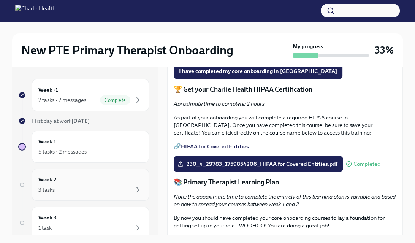 This screenshot has height=243, width=415. Describe the element at coordinates (61, 121) in the screenshot. I see `span: First day at work` at that location.